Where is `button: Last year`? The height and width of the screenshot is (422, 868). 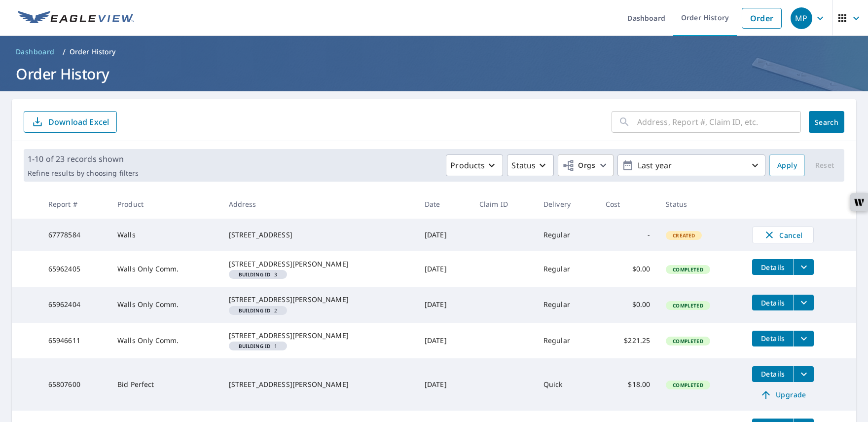 button: Last year is located at coordinates (692, 165).